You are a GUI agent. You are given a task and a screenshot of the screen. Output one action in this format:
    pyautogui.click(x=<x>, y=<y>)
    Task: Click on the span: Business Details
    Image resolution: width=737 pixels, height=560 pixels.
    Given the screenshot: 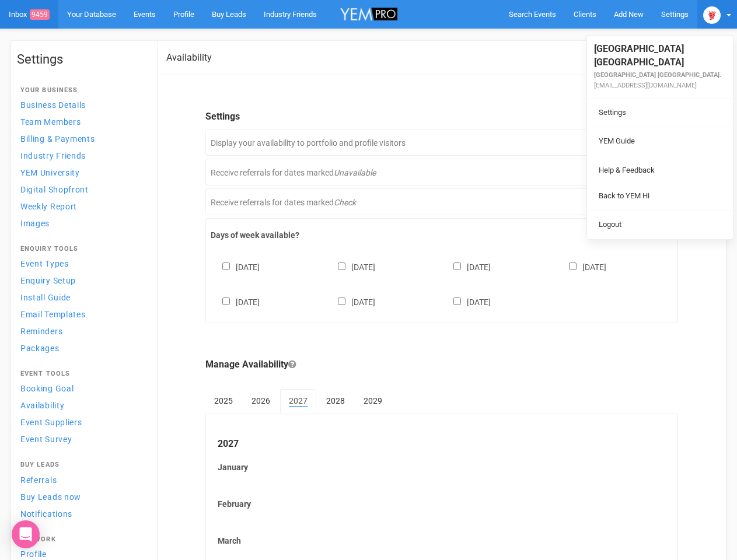 What is the action you would take?
    pyautogui.click(x=53, y=105)
    